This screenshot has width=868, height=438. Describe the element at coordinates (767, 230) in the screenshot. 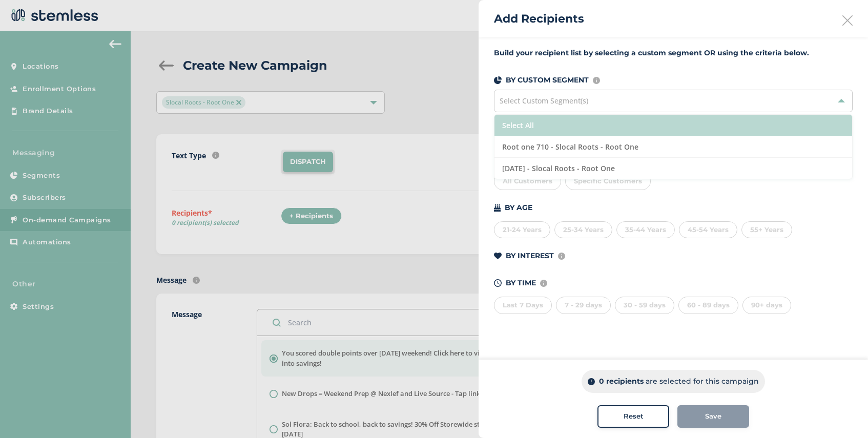

I see `div: 55+ Years` at that location.